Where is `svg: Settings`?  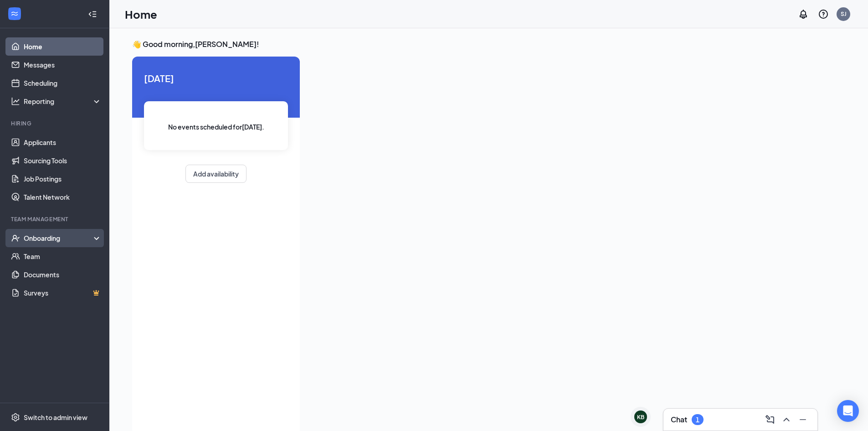 svg: Settings is located at coordinates (16, 417).